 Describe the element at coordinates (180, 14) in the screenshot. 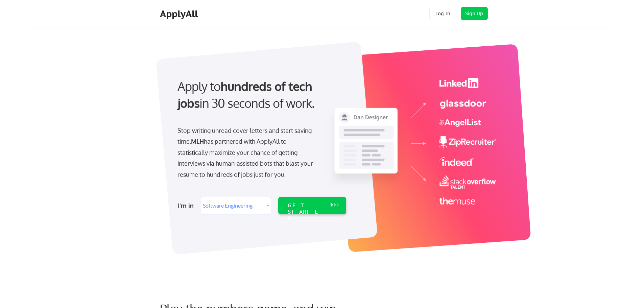

I see `div: ApplyAll` at that location.